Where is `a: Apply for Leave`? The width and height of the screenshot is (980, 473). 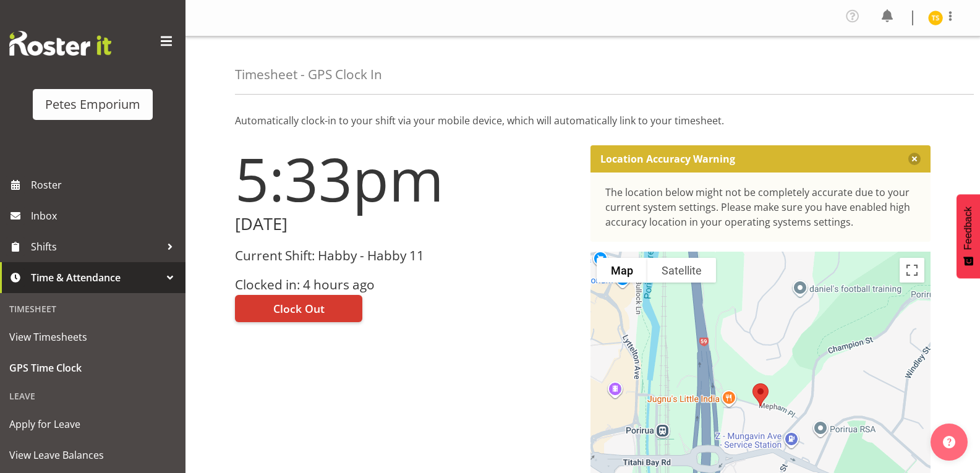 a: Apply for Leave is located at coordinates (93, 424).